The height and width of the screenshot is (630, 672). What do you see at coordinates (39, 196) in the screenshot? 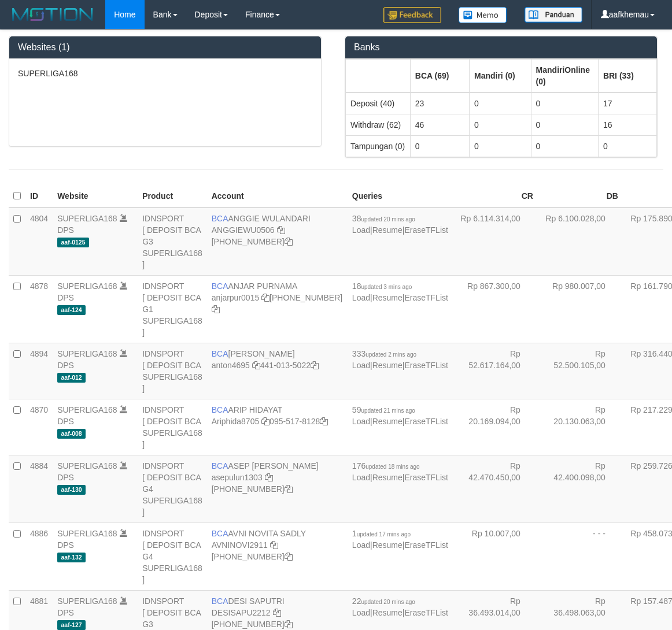
I see `th: ID` at bounding box center [39, 196].